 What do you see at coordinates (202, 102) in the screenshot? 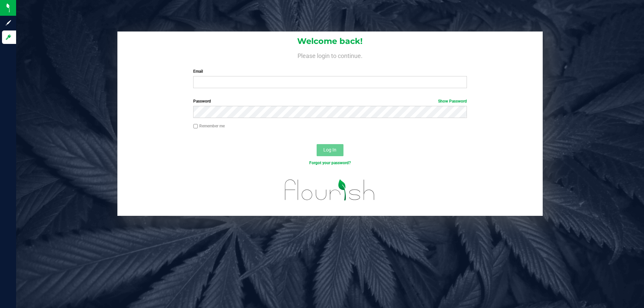
I see `span: Password` at bounding box center [202, 102].